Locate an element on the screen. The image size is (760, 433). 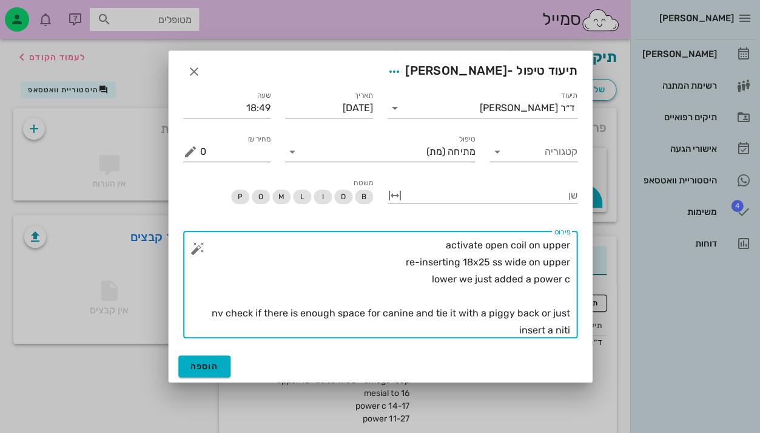
span: I is located at coordinates (322, 197).